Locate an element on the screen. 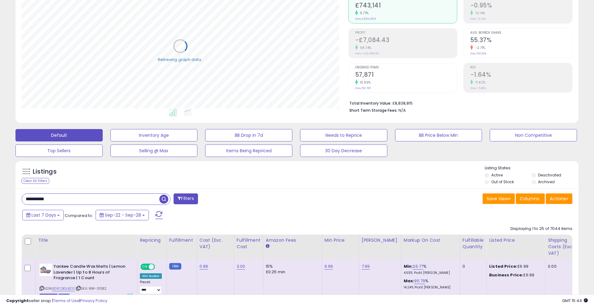 The height and width of the screenshot is (307, 594). img: 41jPB9NKTrL._SL40_.jpg is located at coordinates (46, 270).